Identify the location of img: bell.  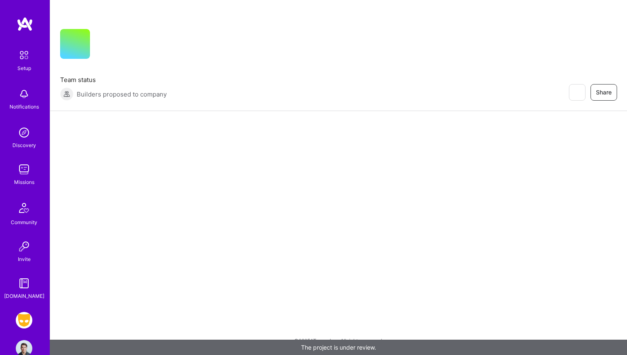
(24, 94).